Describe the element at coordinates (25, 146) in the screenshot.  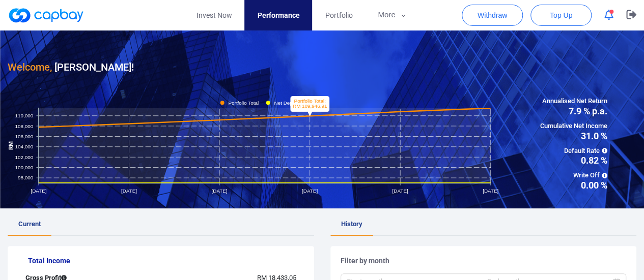
I see `tspan: 104,000` at that location.